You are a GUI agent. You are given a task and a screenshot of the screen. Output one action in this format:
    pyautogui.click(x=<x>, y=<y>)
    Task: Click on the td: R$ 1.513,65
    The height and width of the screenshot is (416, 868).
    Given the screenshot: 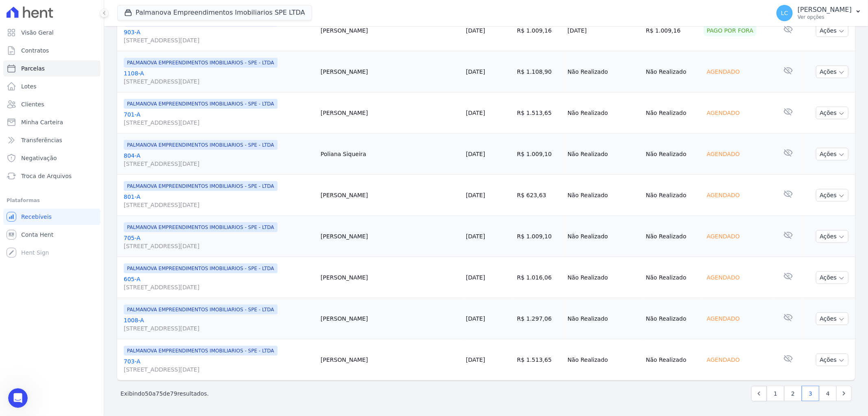 What is the action you would take?
    pyautogui.click(x=539, y=360)
    